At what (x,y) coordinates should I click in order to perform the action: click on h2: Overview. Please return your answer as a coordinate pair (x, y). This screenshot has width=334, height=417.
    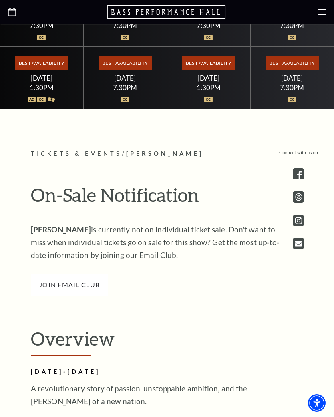
    Looking at the image, I should click on (167, 342).